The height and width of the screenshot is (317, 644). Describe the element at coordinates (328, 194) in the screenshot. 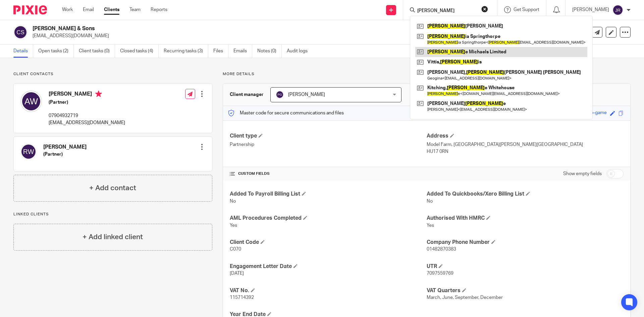

I see `h4: Added To Payroll Billing List` at that location.